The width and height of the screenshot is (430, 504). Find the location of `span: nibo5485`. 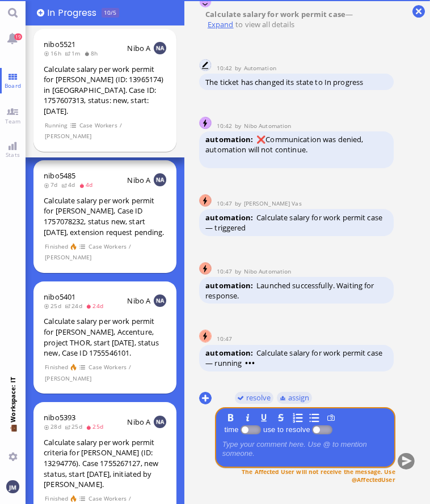

span: nibo5485 is located at coordinates (60, 176).